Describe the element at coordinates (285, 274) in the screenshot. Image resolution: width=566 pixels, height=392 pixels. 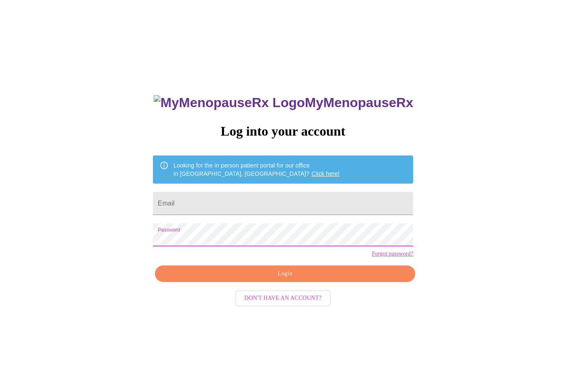
I see `button: Login` at that location.